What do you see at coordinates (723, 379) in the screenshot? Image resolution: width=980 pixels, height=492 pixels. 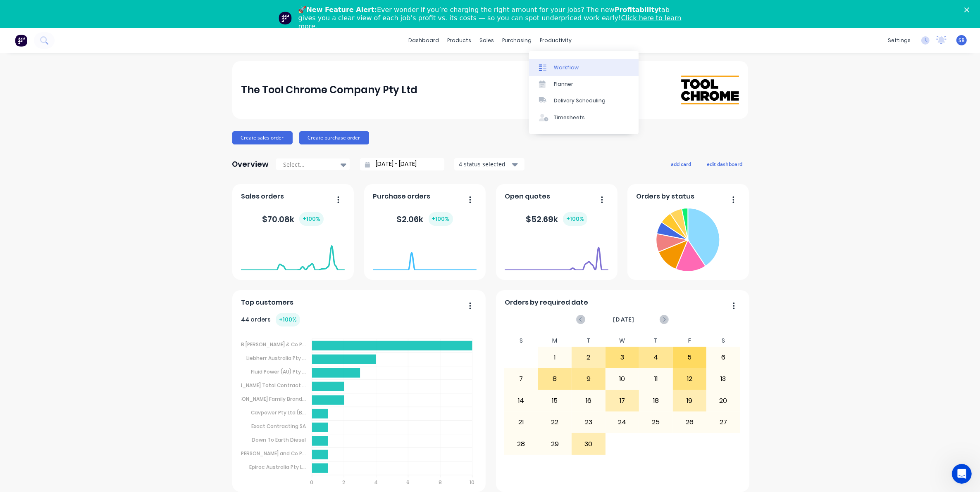 I see `div: 13` at bounding box center [723, 379].